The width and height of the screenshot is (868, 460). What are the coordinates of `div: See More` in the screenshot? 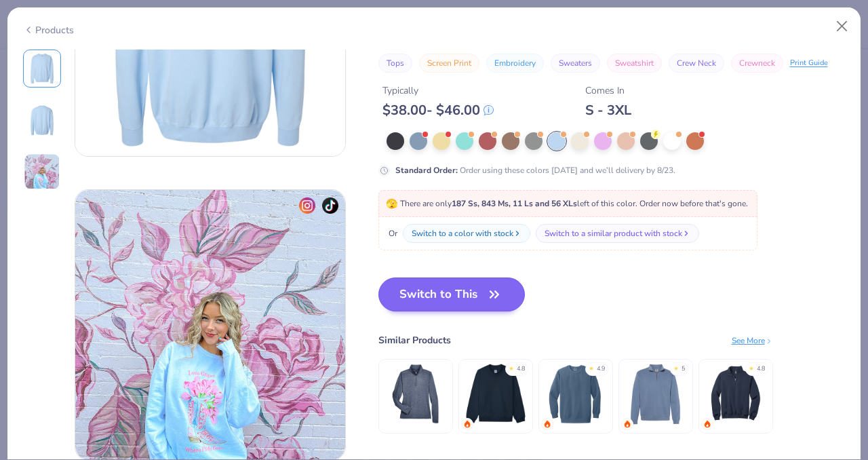 It's located at (752, 340).